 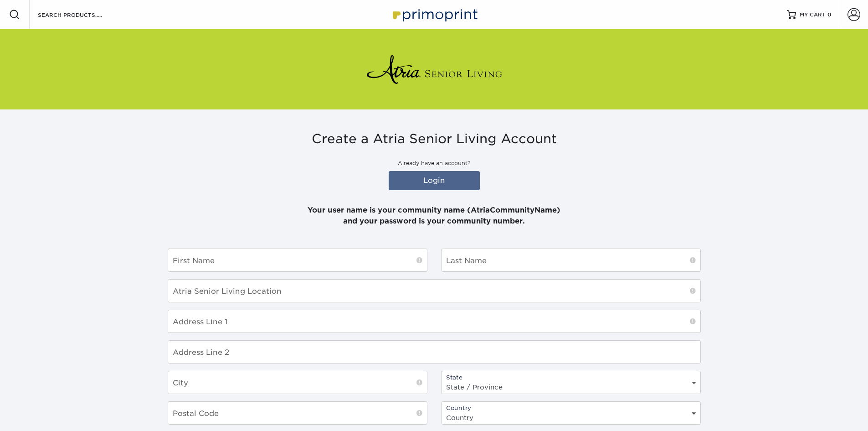 I want to click on a: Login, so click(x=434, y=181).